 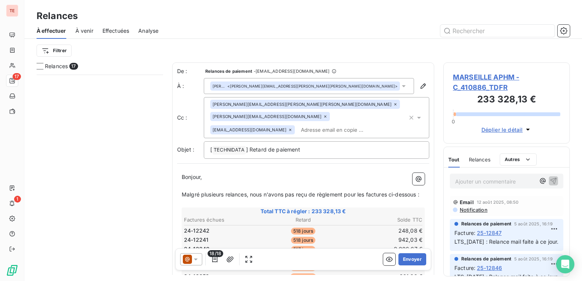 I want to click on span: Total TTC à régler : 233 328,13 €, so click(x=303, y=211).